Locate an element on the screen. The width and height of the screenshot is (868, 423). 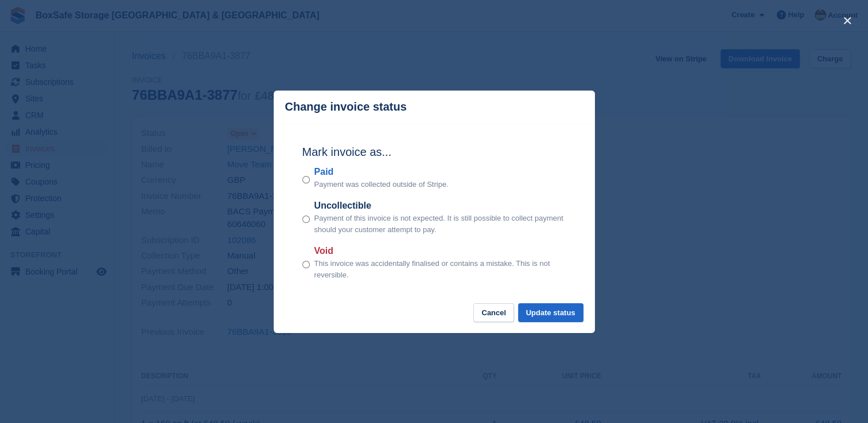
label: Paid is located at coordinates (381, 172).